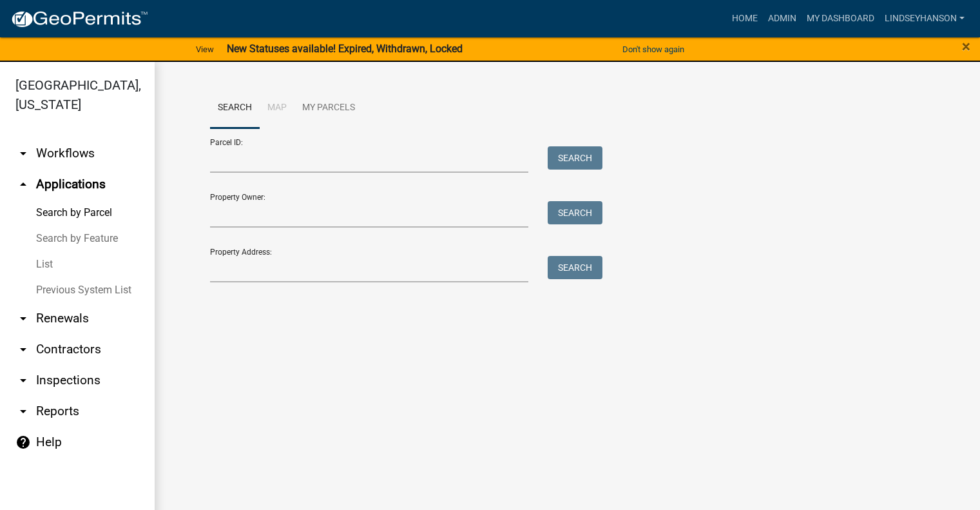 This screenshot has height=510, width=980. I want to click on a: Admin, so click(782, 19).